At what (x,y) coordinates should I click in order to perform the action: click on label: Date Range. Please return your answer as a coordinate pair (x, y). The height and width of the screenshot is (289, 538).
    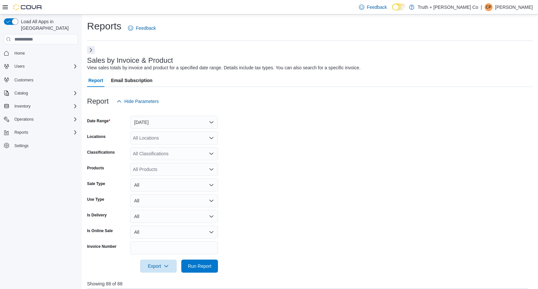
    Looking at the image, I should click on (98, 121).